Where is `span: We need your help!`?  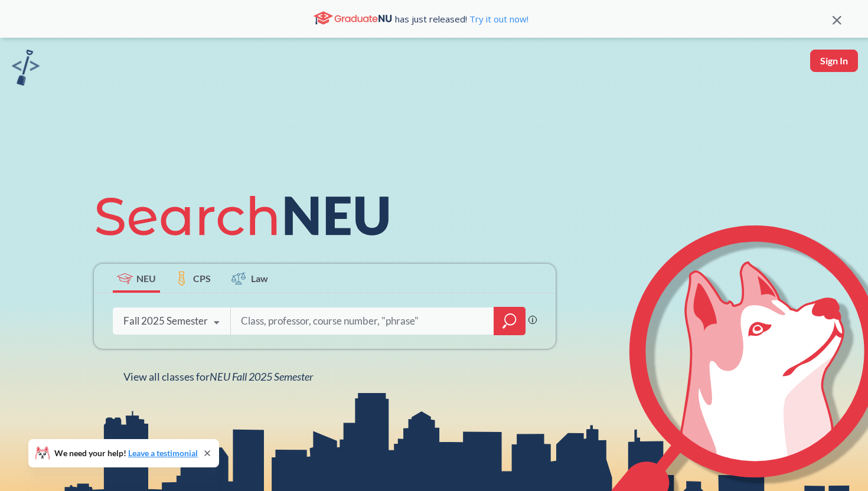
span: We need your help! is located at coordinates (126, 453).